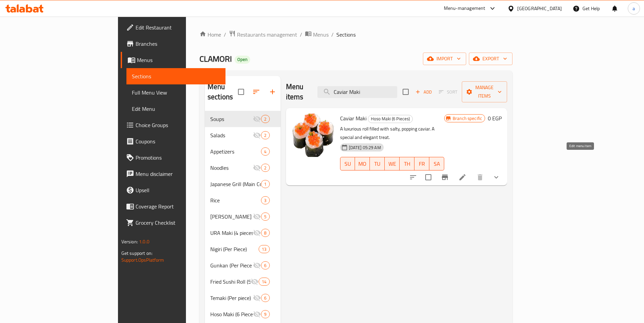 This screenshot has height=323, width=644. I want to click on button: delete, so click(480, 177).